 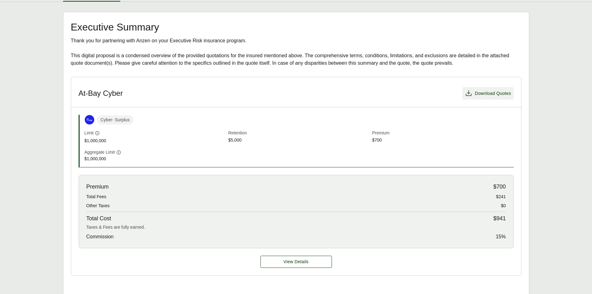 I want to click on span: 15 %, so click(x=501, y=237).